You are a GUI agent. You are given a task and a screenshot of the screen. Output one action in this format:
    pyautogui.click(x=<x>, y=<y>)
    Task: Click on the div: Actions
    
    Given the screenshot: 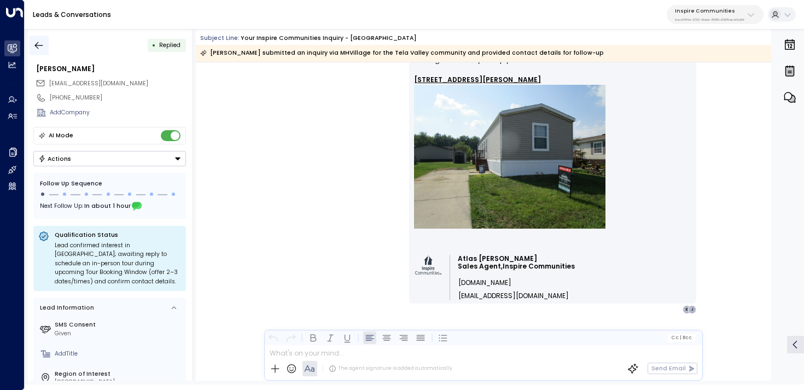 What is the action you would take?
    pyautogui.click(x=55, y=159)
    